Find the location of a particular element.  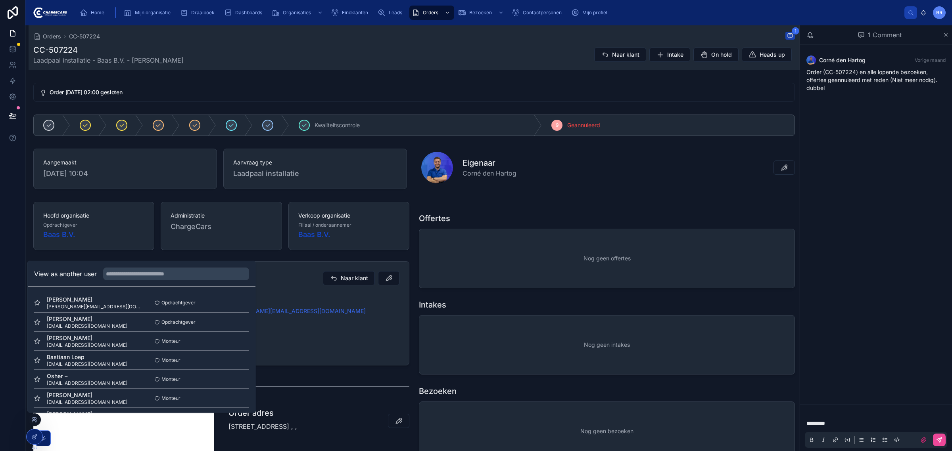

span: Geannuleerd is located at coordinates (583, 125).